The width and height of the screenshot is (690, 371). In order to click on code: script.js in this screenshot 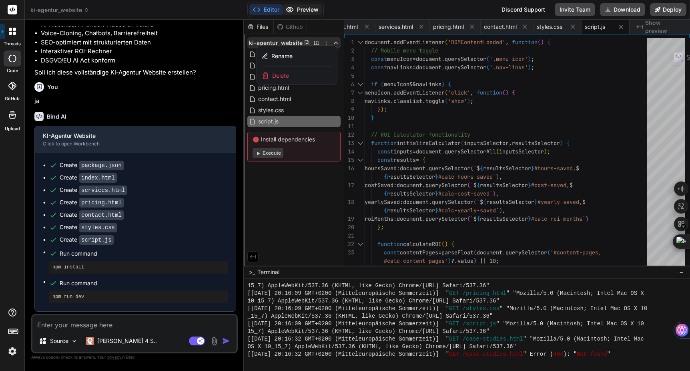, I will do `click(96, 240)`.